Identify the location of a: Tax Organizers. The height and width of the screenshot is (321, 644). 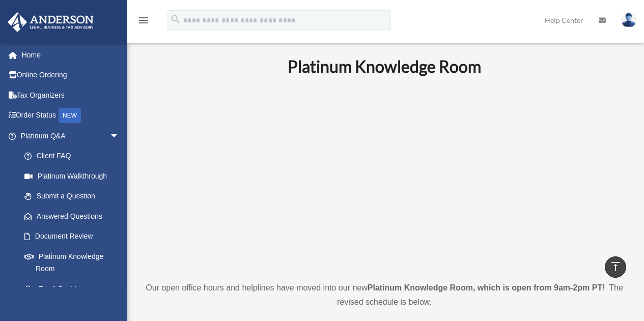
(71, 95).